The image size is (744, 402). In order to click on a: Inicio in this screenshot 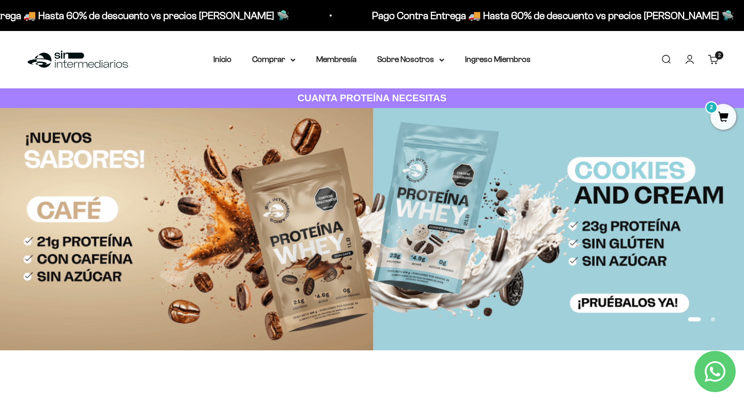, I will do `click(222, 59)`.